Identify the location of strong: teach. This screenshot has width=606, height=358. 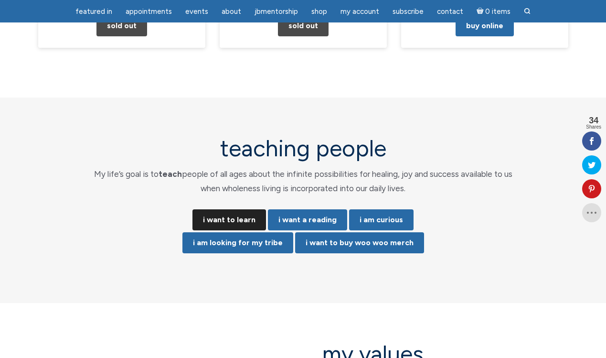
(170, 174).